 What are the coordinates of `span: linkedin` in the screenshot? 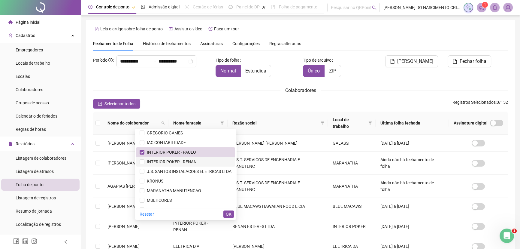 It's located at (25, 241).